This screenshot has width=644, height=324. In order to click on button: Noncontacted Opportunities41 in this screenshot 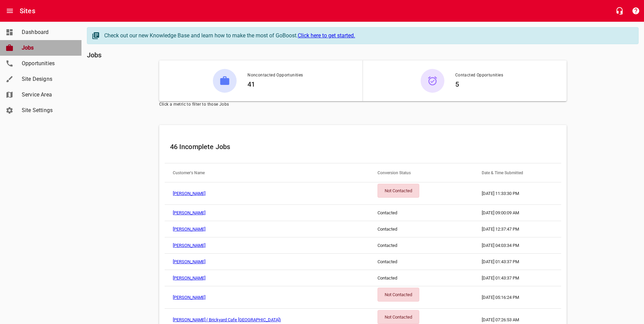, I will do `click(261, 81)`.